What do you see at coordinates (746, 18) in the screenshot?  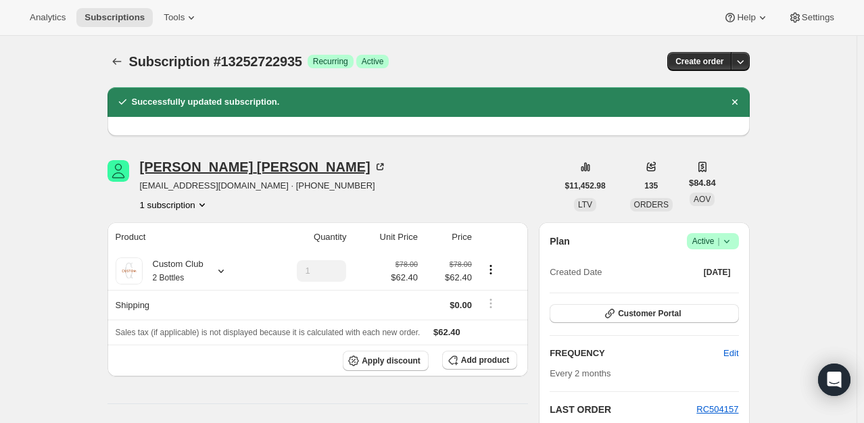 I see `button: Help` at bounding box center [746, 18].